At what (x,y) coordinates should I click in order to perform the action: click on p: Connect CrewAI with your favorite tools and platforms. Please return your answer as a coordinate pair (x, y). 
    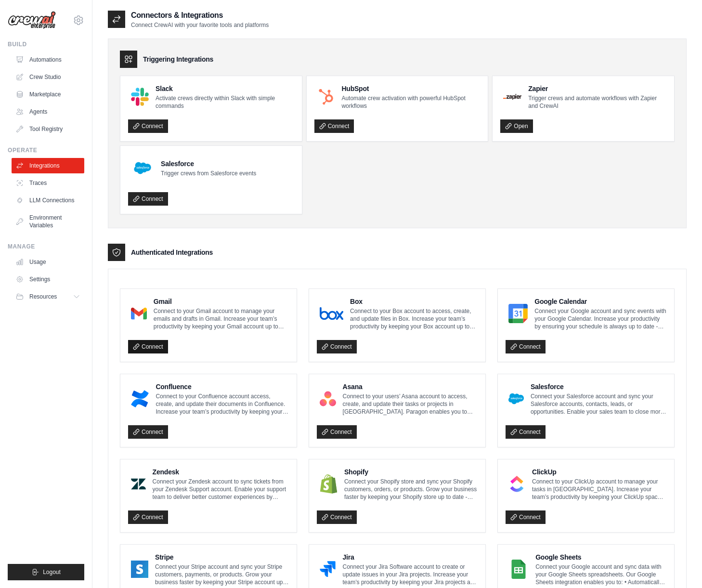
    Looking at the image, I should click on (200, 25).